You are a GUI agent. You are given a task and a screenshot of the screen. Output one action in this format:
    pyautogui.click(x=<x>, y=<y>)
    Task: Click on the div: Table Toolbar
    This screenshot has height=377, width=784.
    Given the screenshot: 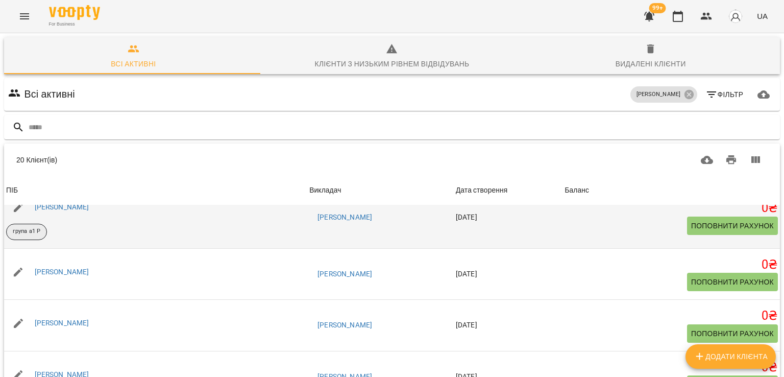 What is the action you would take?
    pyautogui.click(x=392, y=160)
    